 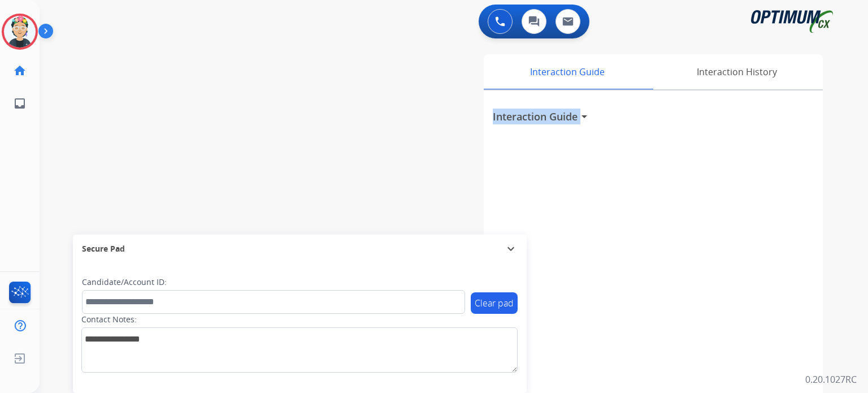 I want to click on label: Candidate/Account ID:, so click(x=124, y=283).